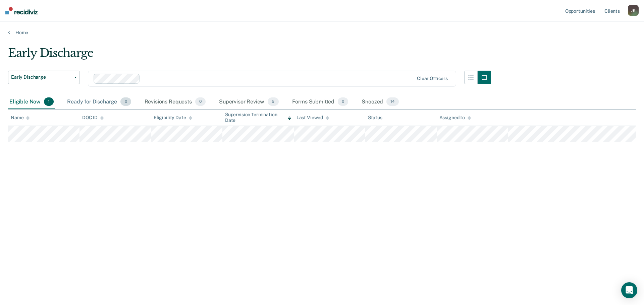 The width and height of the screenshot is (644, 305). What do you see at coordinates (392, 102) in the screenshot?
I see `span: 14` at bounding box center [392, 102].